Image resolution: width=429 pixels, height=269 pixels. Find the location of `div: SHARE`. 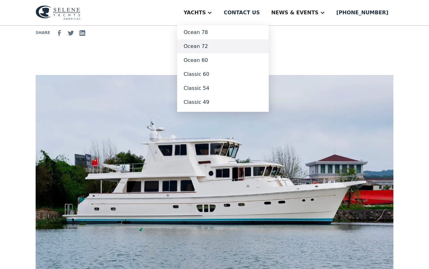

div: SHARE is located at coordinates (43, 33).